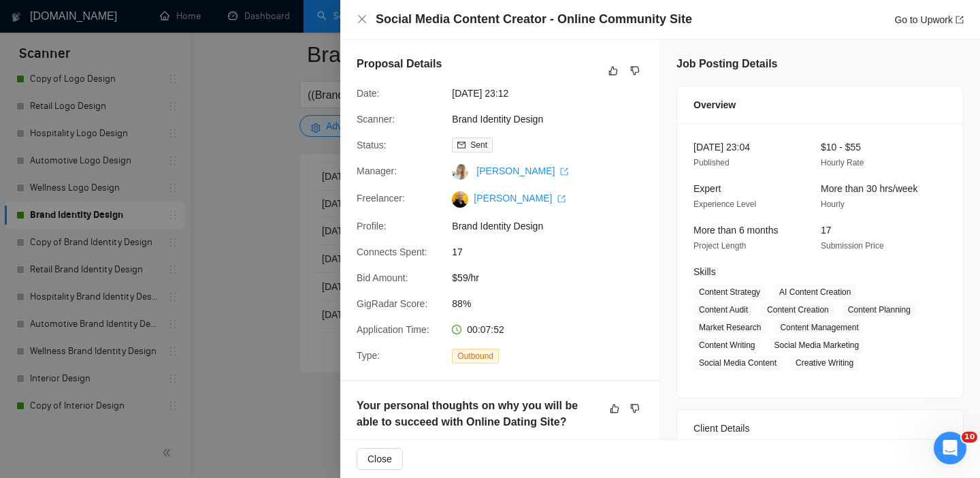 The image size is (980, 478). I want to click on a: Go to Upworkexport, so click(929, 19).